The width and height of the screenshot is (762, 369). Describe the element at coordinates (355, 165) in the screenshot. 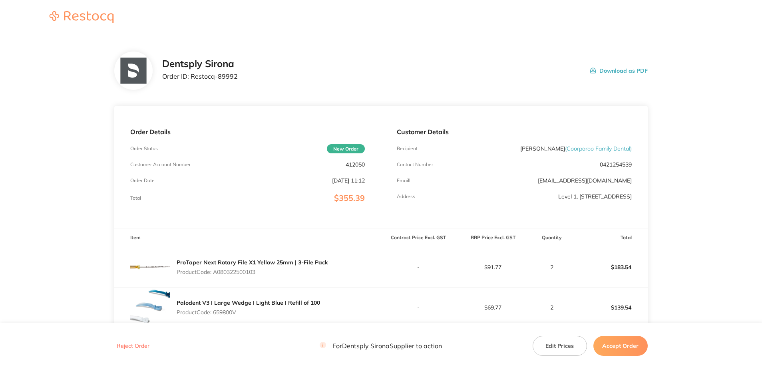

I see `p: 412050` at that location.